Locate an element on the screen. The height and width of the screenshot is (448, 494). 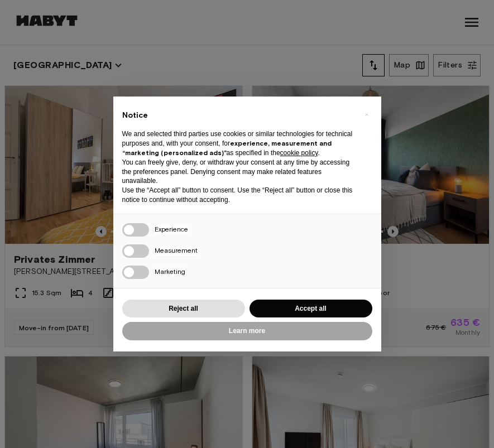
button: Learn more is located at coordinates (247, 331).